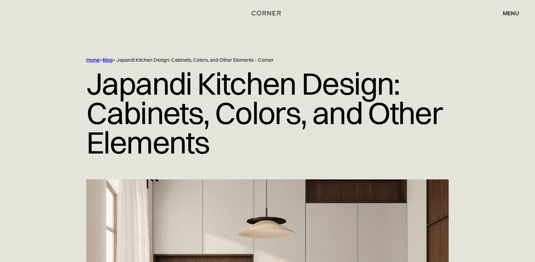  I want to click on a: Blog, so click(108, 60).